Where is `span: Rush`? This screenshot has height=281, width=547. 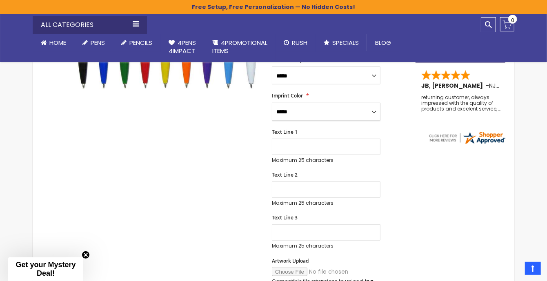 span: Rush is located at coordinates (299, 42).